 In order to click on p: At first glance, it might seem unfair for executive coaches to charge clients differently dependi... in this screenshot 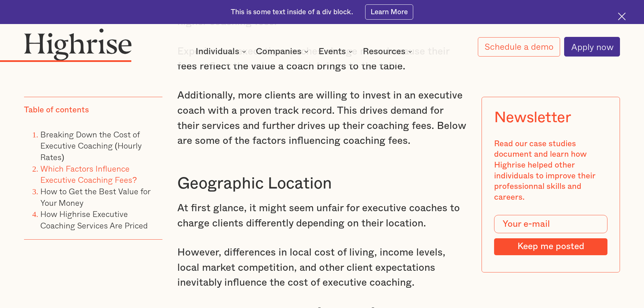, I will do `click(322, 216)`.